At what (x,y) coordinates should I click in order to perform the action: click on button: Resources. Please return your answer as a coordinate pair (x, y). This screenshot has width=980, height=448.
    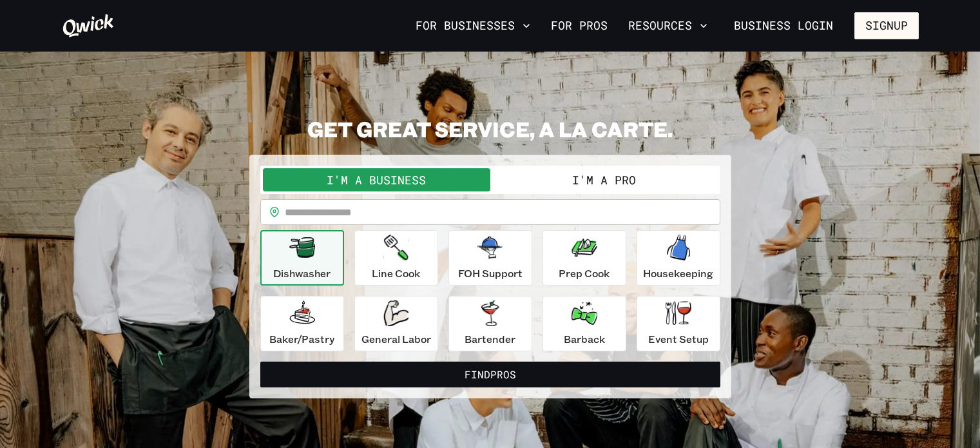
    Looking at the image, I should click on (668, 26).